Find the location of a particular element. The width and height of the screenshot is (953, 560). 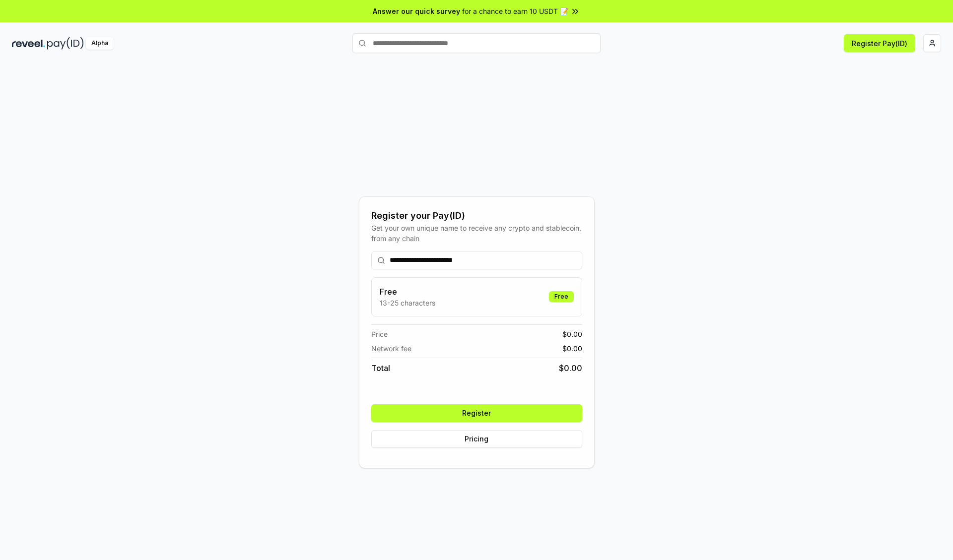

div: Get your own unique name to receive any crypto and stablecoin, from any chain is located at coordinates (477, 233).